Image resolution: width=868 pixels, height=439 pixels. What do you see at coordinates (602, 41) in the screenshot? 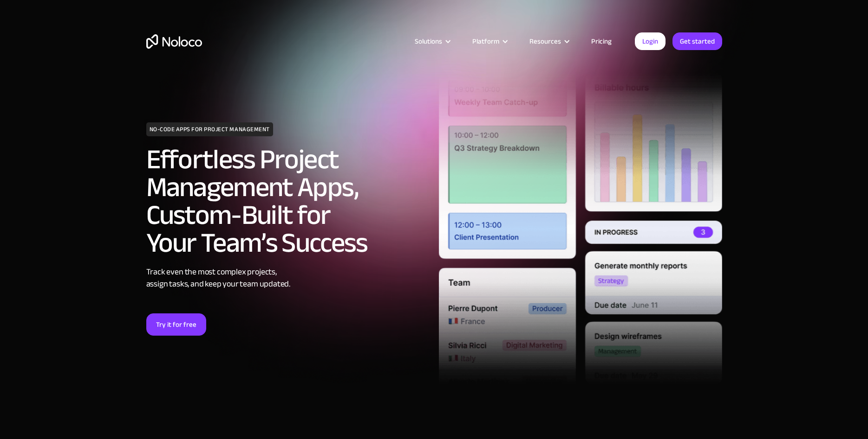
I see `a: Pricing` at bounding box center [602, 41].